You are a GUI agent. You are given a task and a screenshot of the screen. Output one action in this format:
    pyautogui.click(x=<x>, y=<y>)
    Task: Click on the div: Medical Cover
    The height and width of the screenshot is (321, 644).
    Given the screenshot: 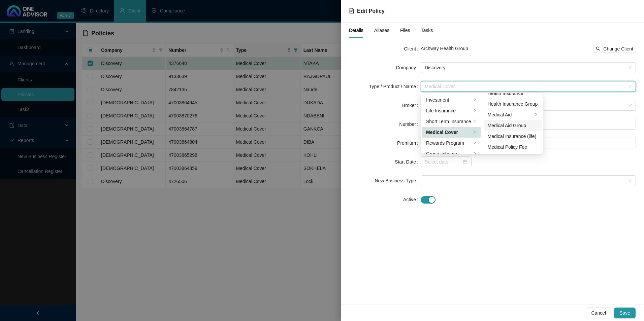 What is the action you would take?
    pyautogui.click(x=449, y=133)
    